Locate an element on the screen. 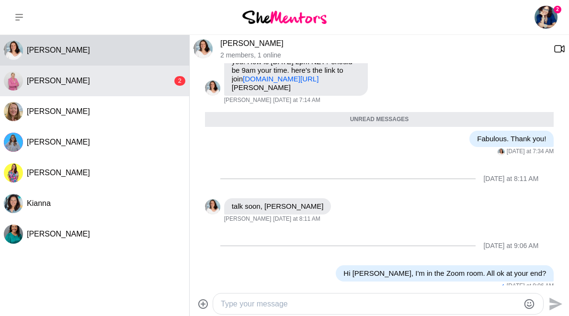 This screenshot has width=569, height=316. div: Mona Swarup is located at coordinates (13, 142).